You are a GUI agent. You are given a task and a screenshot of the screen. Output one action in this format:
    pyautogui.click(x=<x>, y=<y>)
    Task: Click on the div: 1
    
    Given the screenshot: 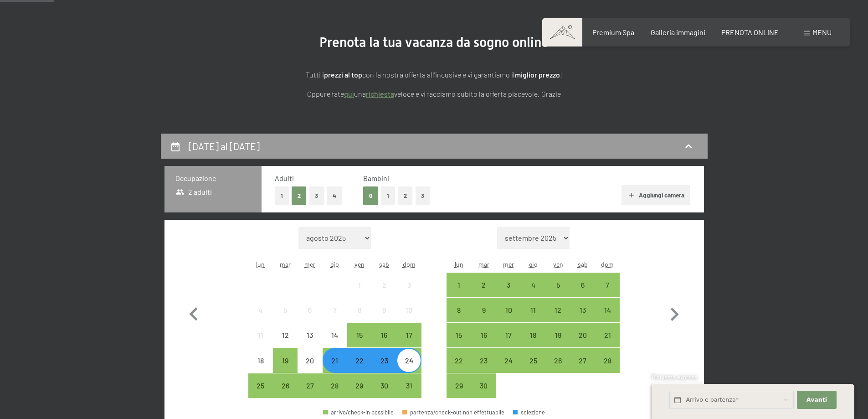 What is the action you would take?
    pyautogui.click(x=359, y=292)
    